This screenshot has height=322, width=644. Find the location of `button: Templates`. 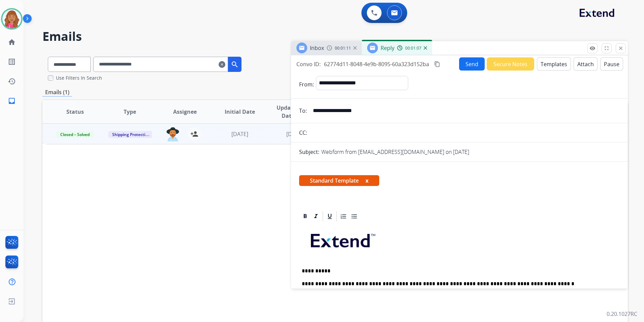

button: Templates is located at coordinates (554, 64).